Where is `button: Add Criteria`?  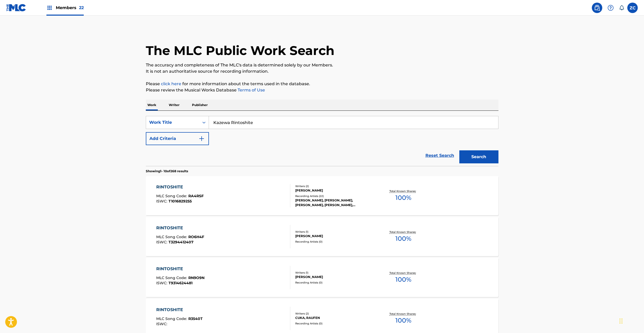 button: Add Criteria is located at coordinates (177, 138).